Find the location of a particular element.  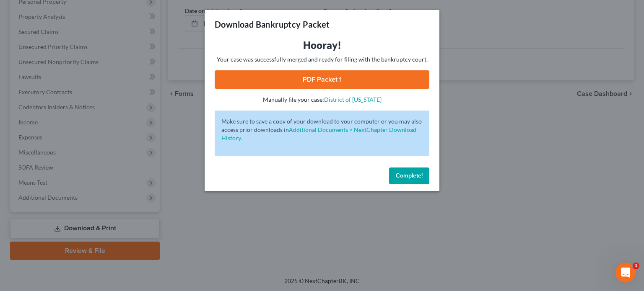

h3: Hooray! is located at coordinates (322, 45).